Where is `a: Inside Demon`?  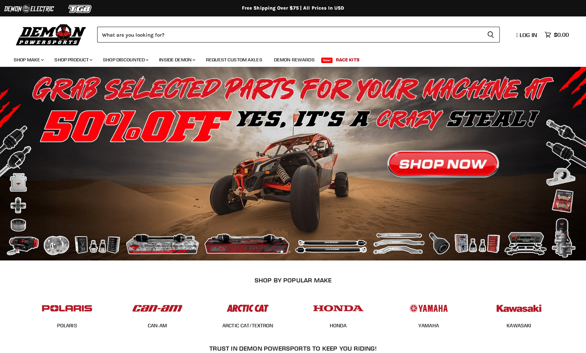 a: Inside Demon is located at coordinates (177, 60).